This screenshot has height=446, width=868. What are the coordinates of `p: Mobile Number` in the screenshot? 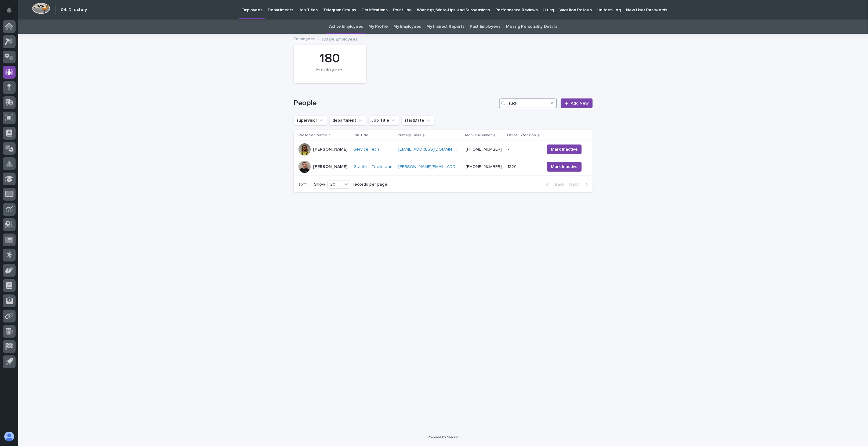 It's located at (478, 135).